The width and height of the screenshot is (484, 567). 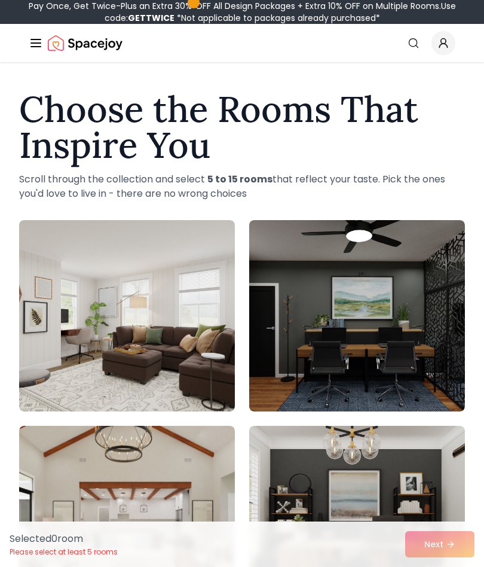 What do you see at coordinates (242, 127) in the screenshot?
I see `h1: Choose the Rooms That Inspire You` at bounding box center [242, 127].